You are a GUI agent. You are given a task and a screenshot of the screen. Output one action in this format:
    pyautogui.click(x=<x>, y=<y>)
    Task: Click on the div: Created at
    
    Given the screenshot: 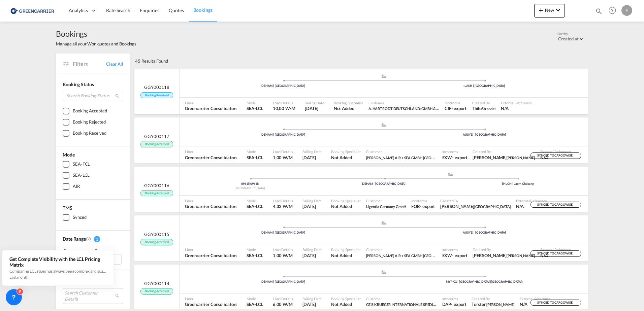 What is the action you would take?
    pyautogui.click(x=569, y=39)
    